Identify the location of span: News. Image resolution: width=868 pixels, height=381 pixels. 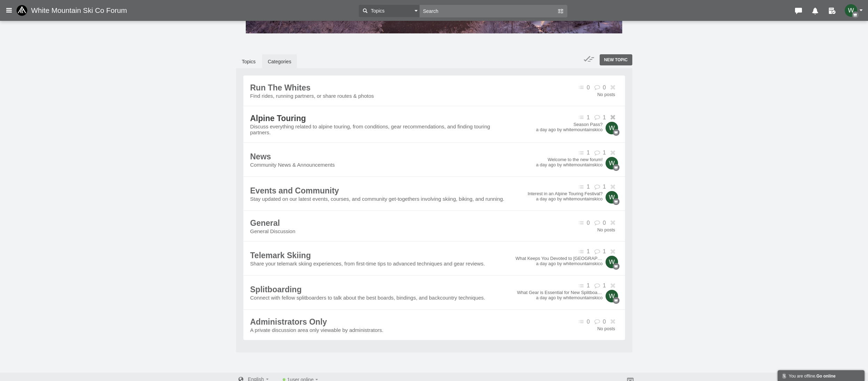
(260, 157).